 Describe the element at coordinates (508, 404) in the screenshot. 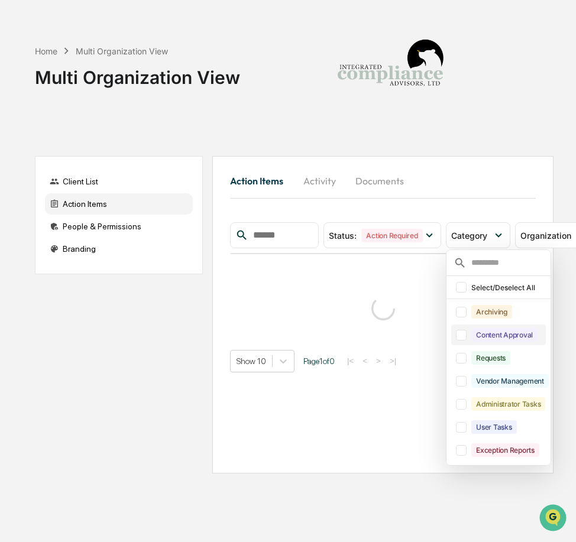

I see `div: Administrator Tasks` at that location.